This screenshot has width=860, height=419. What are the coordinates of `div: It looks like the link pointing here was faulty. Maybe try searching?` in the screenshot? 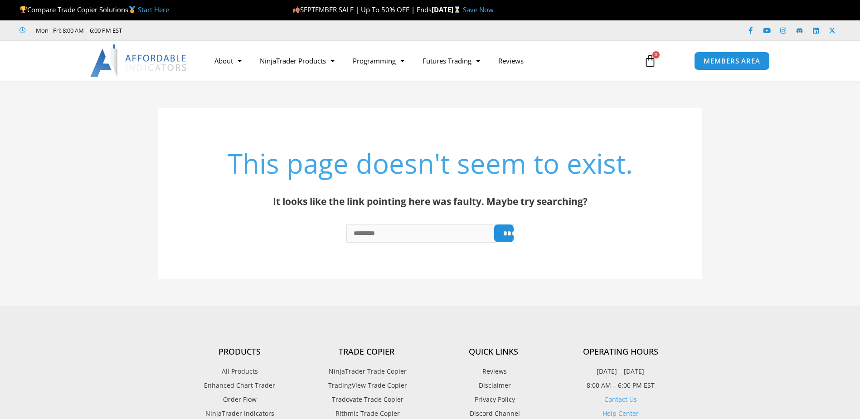 It's located at (430, 201).